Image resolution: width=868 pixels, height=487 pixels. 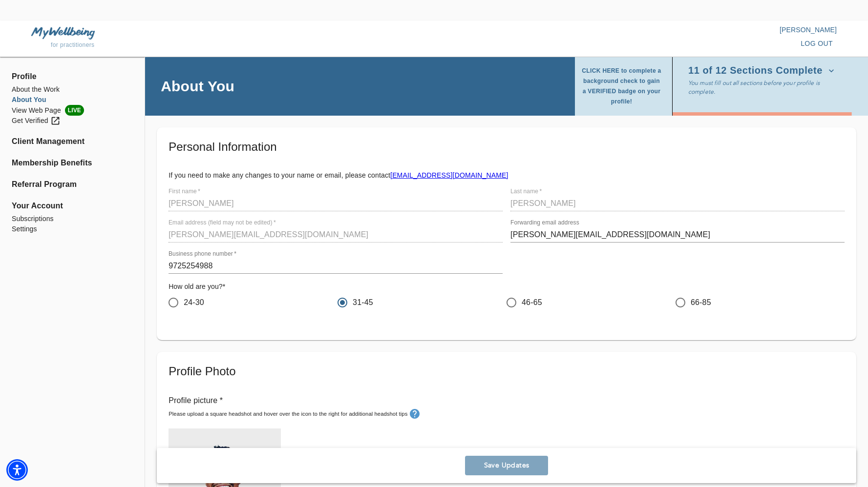 What do you see at coordinates (72, 219) in the screenshot?
I see `a: Subscriptions` at bounding box center [72, 219].